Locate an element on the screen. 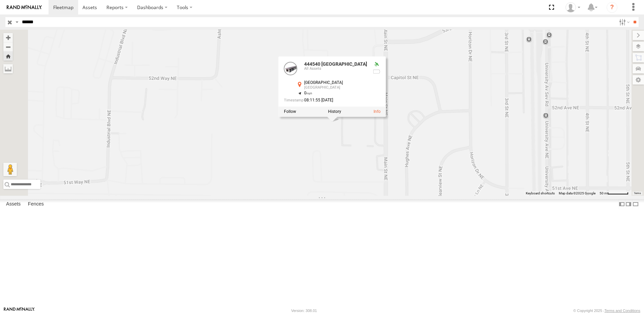  img: rand-logo.svg is located at coordinates (24, 8).